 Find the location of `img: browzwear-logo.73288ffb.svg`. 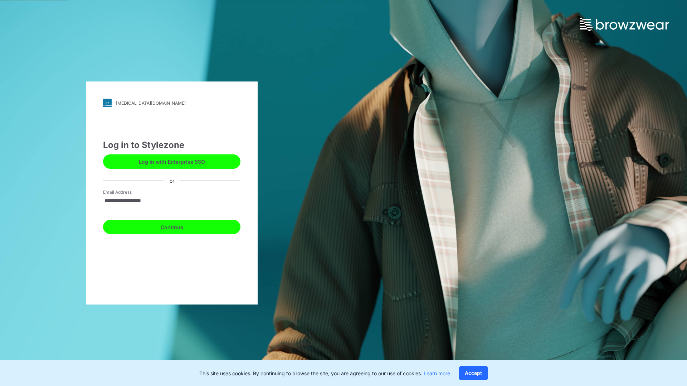

img: browzwear-logo.73288ffb.svg is located at coordinates (624, 24).